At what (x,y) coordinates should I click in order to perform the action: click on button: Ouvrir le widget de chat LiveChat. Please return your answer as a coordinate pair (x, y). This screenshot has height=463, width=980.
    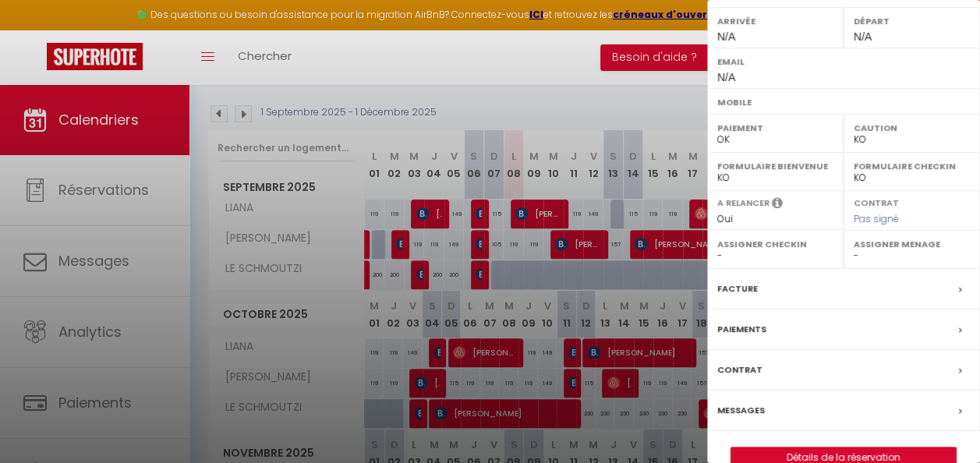
    Looking at the image, I should click on (36, 29).